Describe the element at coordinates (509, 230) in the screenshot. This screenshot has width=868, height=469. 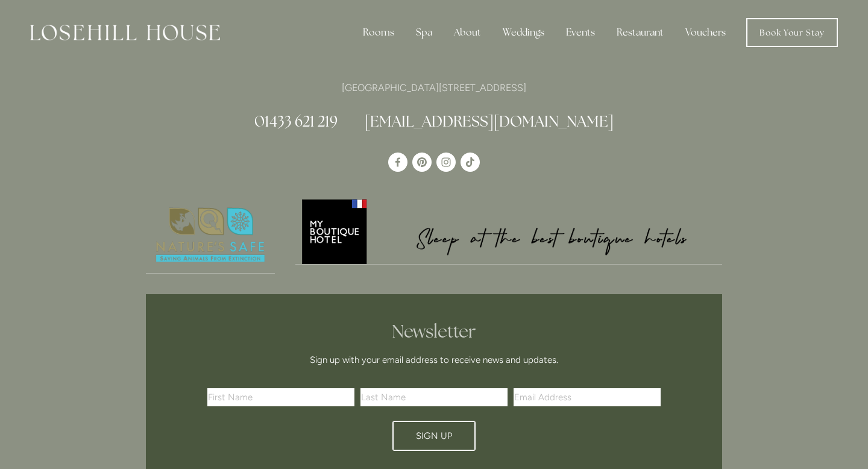
I see `img: My Boutique Hotel - Logo` at that location.